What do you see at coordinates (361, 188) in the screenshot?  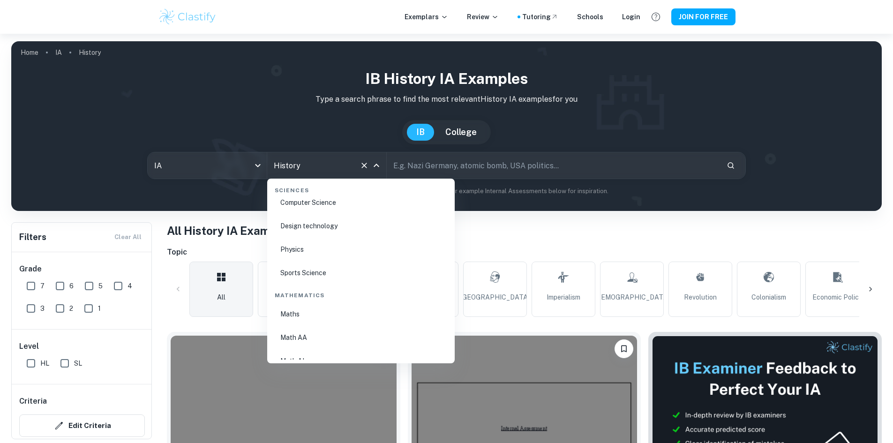 I see `div: Sciences` at bounding box center [361, 188].